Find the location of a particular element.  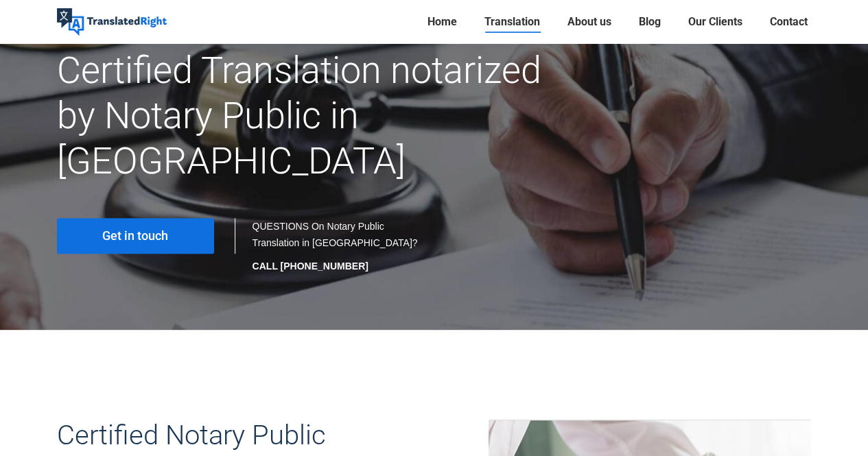

a: Get in touch is located at coordinates (135, 236).